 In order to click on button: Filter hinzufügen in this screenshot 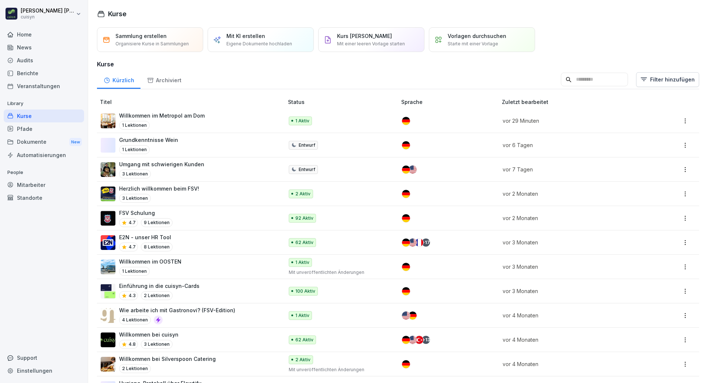, I will do `click(667, 80)`.